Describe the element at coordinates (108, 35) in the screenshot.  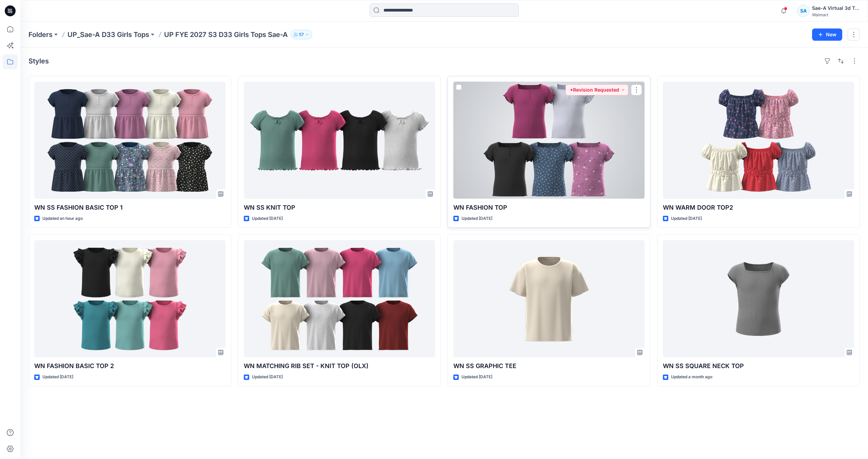
I see `p: UP_Sae-A D33 Girls Tops` at that location.